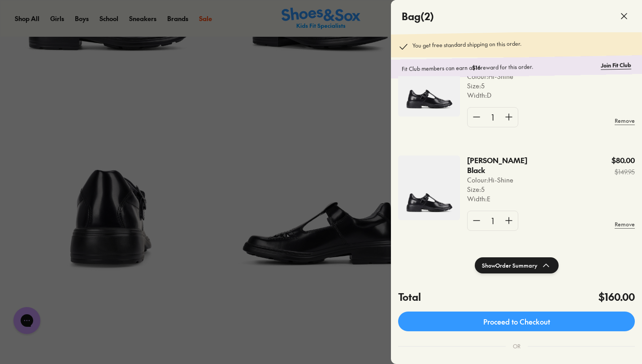 The width and height of the screenshot is (642, 364). Describe the element at coordinates (18, 17) in the screenshot. I see `button: Open gorgias live chat` at that location.